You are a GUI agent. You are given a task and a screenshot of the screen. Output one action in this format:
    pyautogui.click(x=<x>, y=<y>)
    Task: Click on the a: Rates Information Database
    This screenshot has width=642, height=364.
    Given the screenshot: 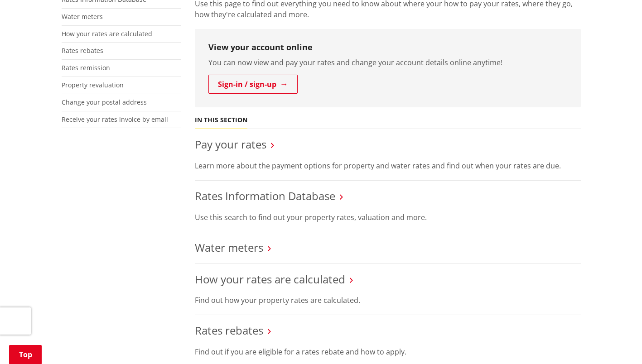 What is the action you would take?
    pyautogui.click(x=265, y=196)
    